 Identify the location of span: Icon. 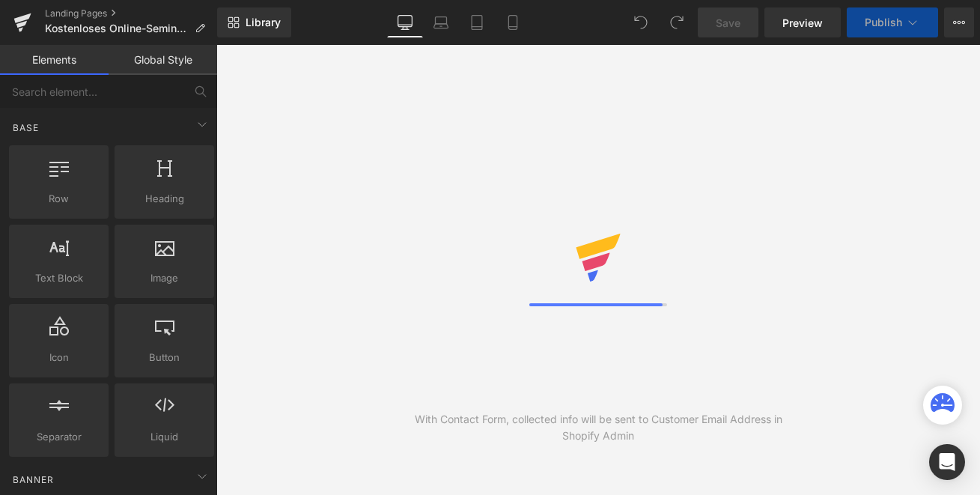
(58, 357).